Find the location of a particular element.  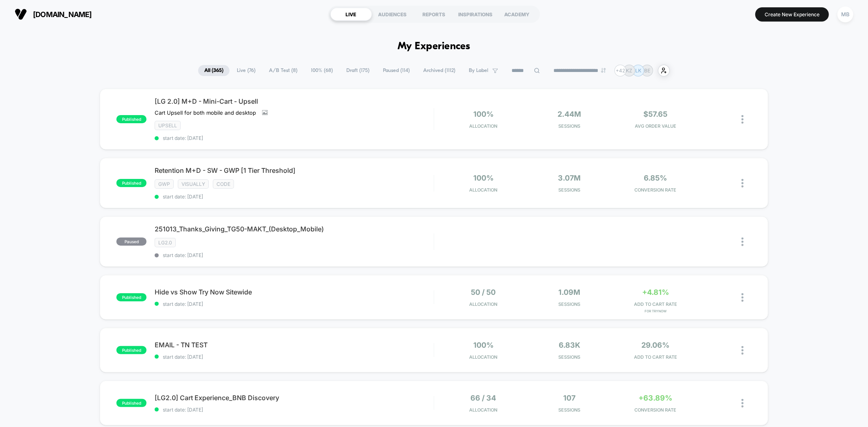

span: 66 / 34 is located at coordinates (484, 398).